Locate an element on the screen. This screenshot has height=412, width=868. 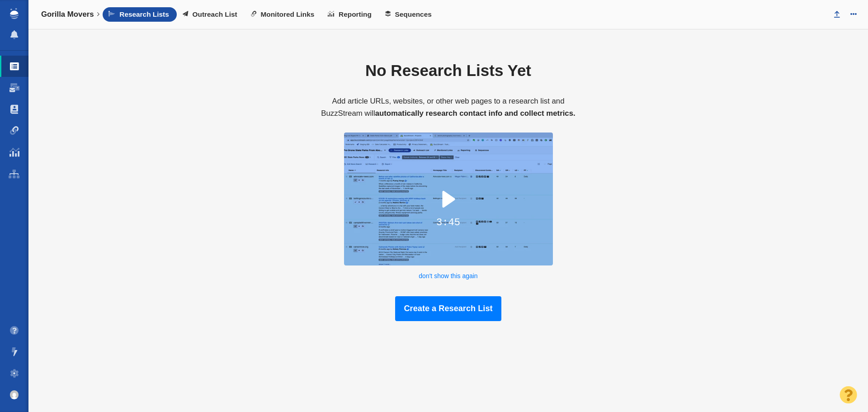
strong: automatically research contact info and collect metrics. is located at coordinates (475, 113).